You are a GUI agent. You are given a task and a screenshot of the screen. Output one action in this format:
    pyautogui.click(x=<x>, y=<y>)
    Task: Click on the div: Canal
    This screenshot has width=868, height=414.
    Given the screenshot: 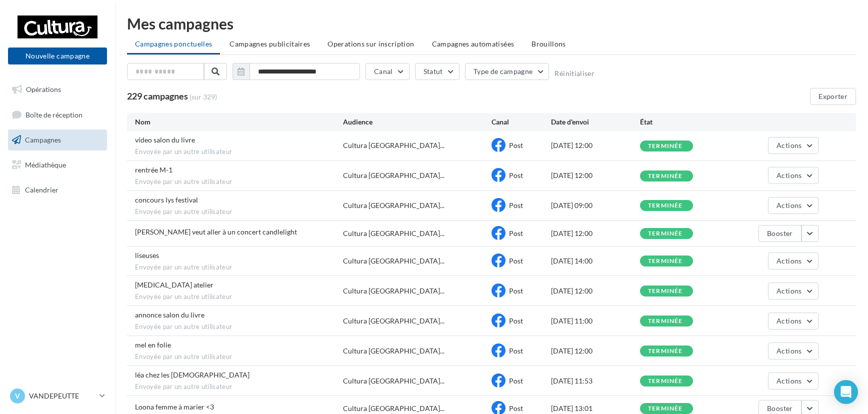 What is the action you would take?
    pyautogui.click(x=521, y=122)
    